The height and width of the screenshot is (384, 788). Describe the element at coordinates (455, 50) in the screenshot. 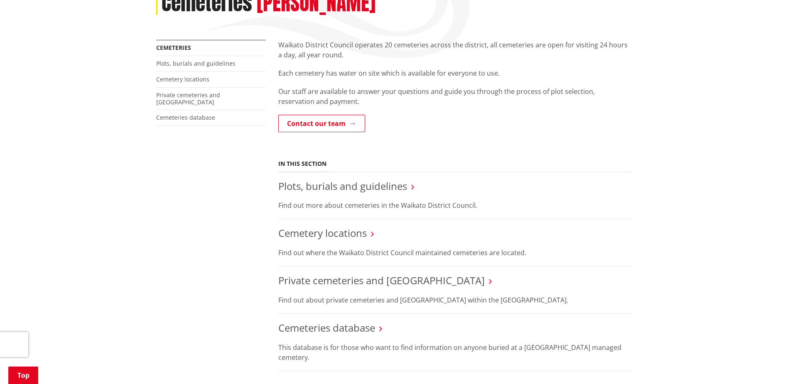

I see `p: Waikato District Council operates 20 cemeteries across the district, all cemeteries are open for ...` at that location.